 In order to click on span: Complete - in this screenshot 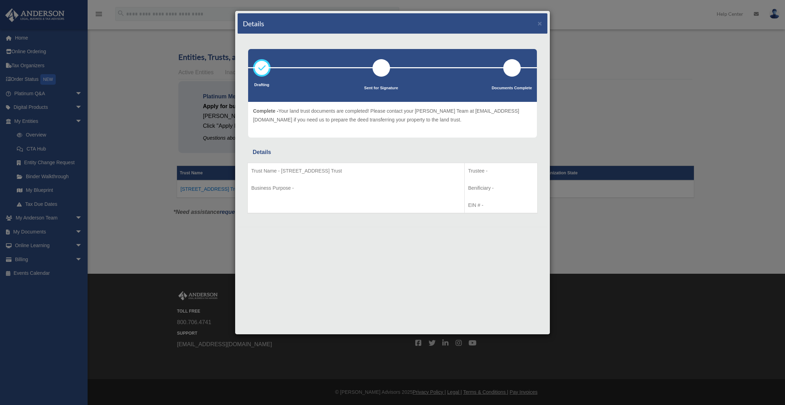, I will do `click(266, 111)`.